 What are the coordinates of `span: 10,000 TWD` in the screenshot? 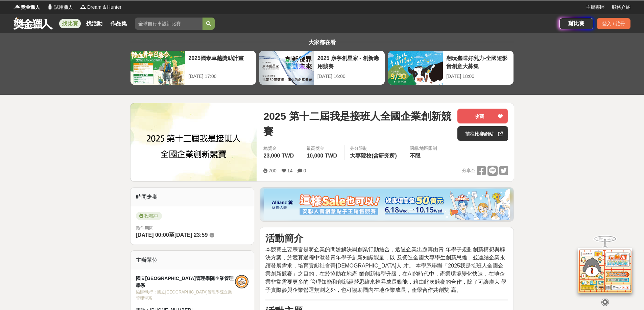 It's located at (322, 155).